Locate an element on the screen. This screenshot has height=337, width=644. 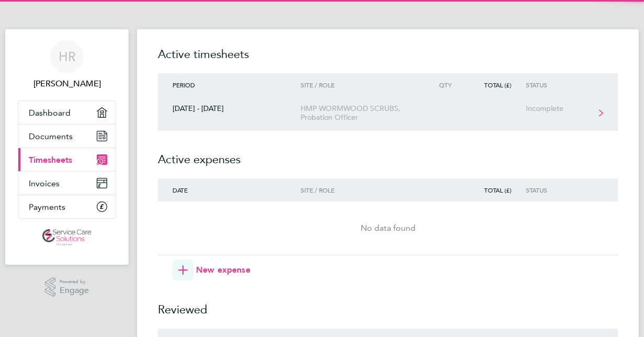
h2: Reviewed is located at coordinates (388, 304).